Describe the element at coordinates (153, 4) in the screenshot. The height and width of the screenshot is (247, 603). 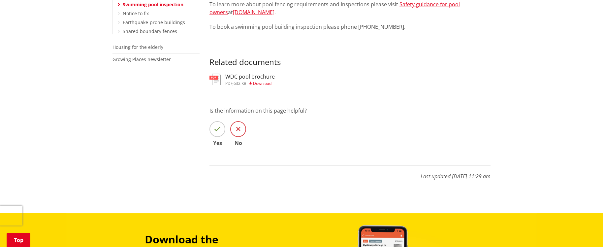
I see `a: Swimming pool inspection` at that location.